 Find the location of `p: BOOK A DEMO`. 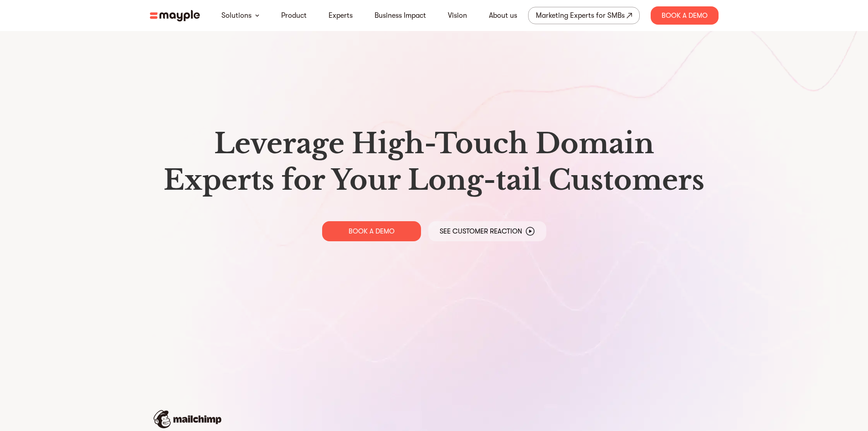

p: BOOK A DEMO is located at coordinates (372, 231).